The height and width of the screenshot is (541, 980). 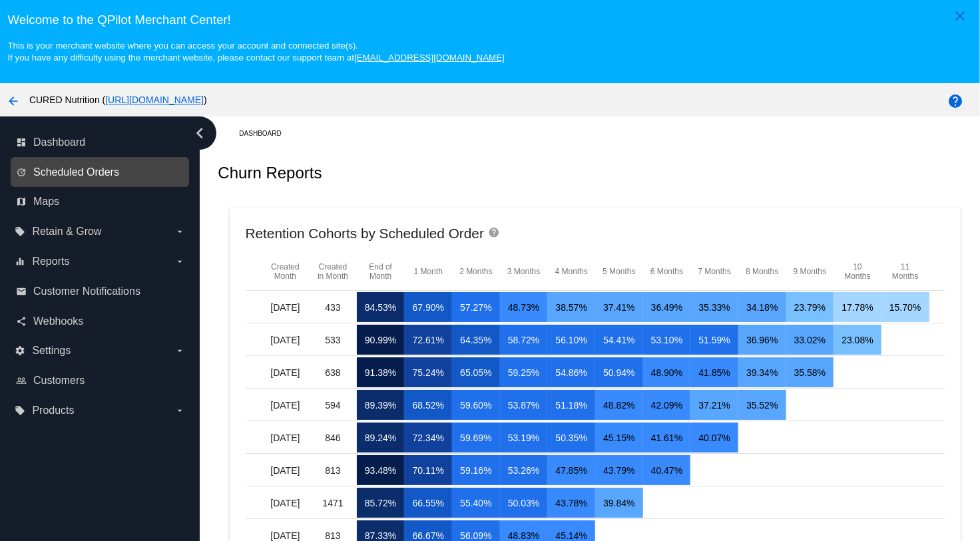 What do you see at coordinates (58, 380) in the screenshot?
I see `span: Customers` at bounding box center [58, 380].